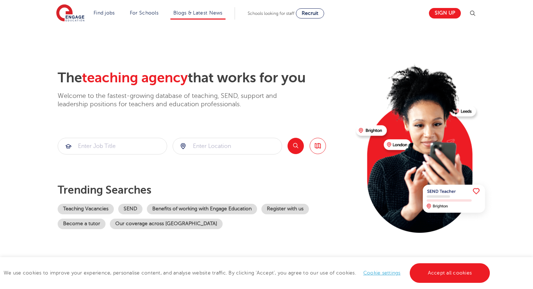  I want to click on a: Blogs & Latest News, so click(198, 13).